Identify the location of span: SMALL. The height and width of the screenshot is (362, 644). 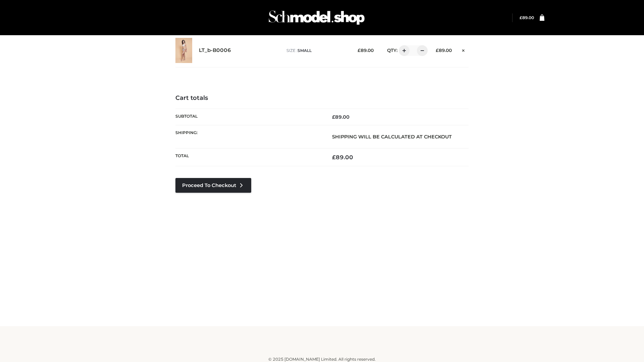
(305, 50).